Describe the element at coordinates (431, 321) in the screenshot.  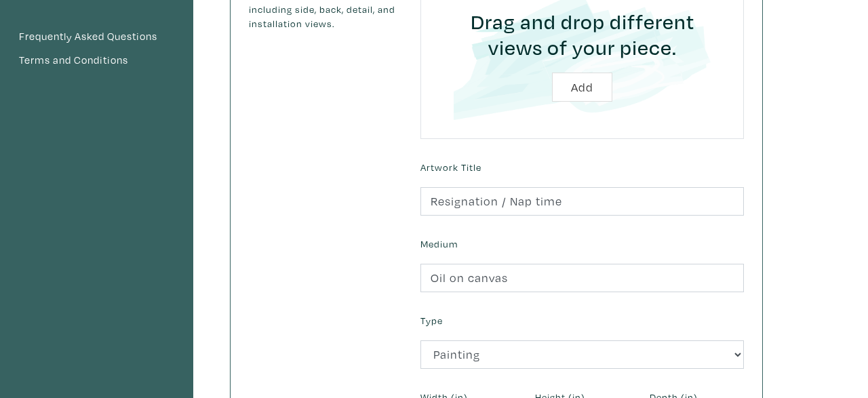
I see `label: Type` at that location.